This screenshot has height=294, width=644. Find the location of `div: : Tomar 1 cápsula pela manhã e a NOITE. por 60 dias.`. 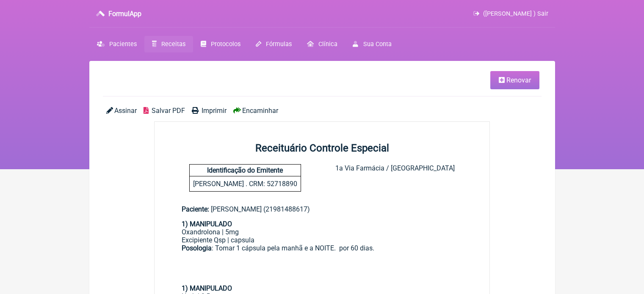

div: : Tomar 1 cápsula pela manhã e a NOITE. por 60 dias. is located at coordinates (322, 252).